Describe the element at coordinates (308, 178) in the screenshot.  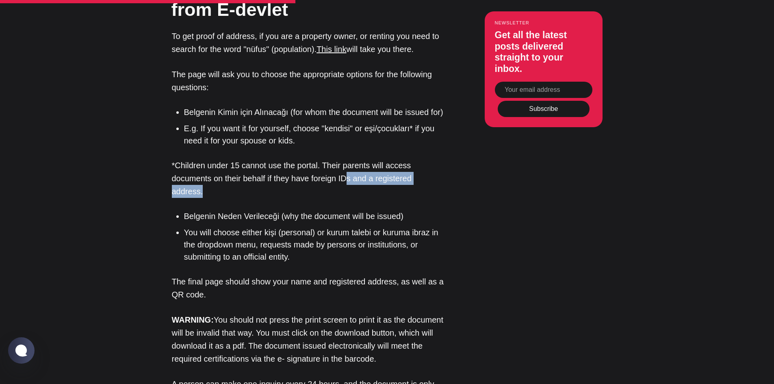
I see `p: *Children under 15 cannot use the portal. Their parents will access documents on their behalf if ...` at that location.